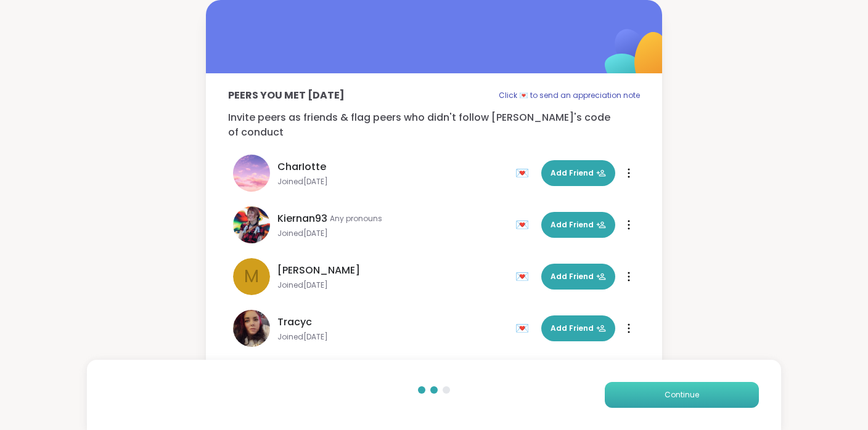  Describe the element at coordinates (251, 277) in the screenshot. I see `span: m` at that location.